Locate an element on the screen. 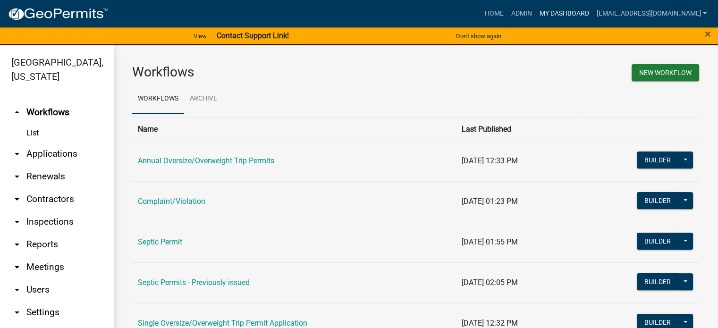 The image size is (718, 328). a: Home is located at coordinates (493, 14).